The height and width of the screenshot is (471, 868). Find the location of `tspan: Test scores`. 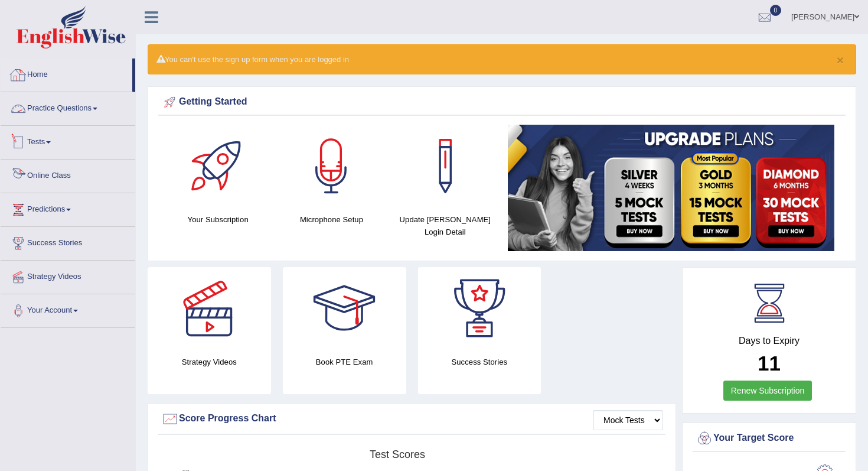

tspan: Test scores is located at coordinates (397, 455).